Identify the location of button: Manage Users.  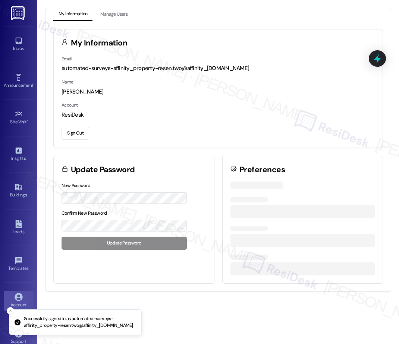
(114, 15).